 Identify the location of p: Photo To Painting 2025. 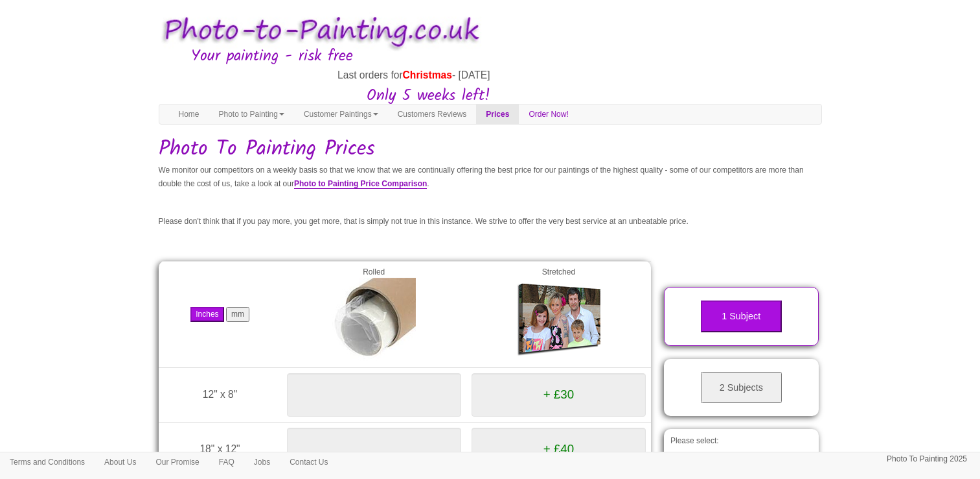
(927, 459).